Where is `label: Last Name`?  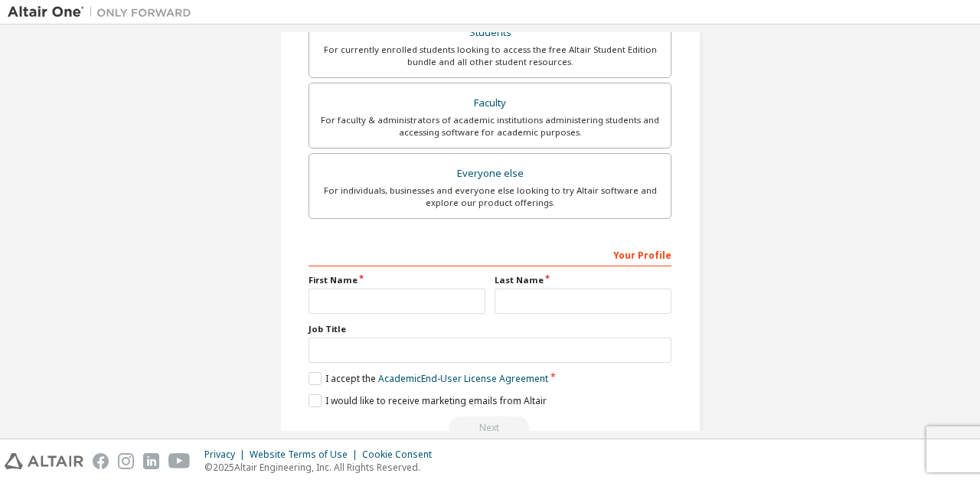
label: Last Name is located at coordinates (583, 280).